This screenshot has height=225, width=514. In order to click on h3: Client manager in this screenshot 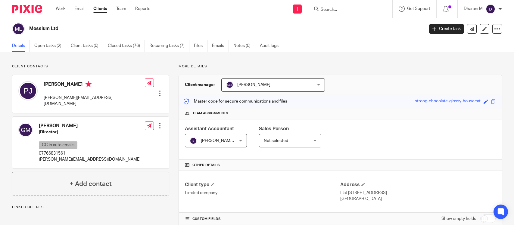, I will do `click(200, 85)`.